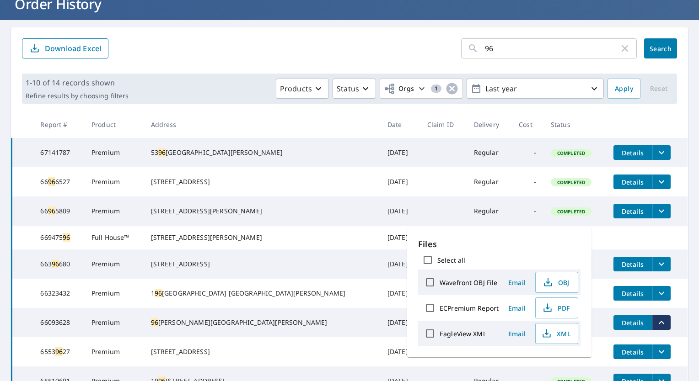 This screenshot has width=699, height=381. Describe the element at coordinates (399, 89) in the screenshot. I see `span: Orgs` at that location.